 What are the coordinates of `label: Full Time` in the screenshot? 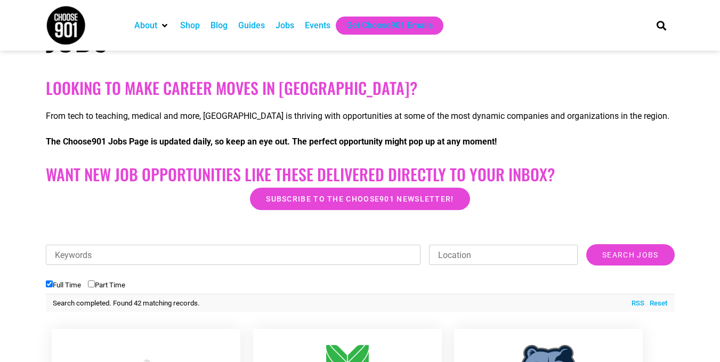 It's located at (63, 285).